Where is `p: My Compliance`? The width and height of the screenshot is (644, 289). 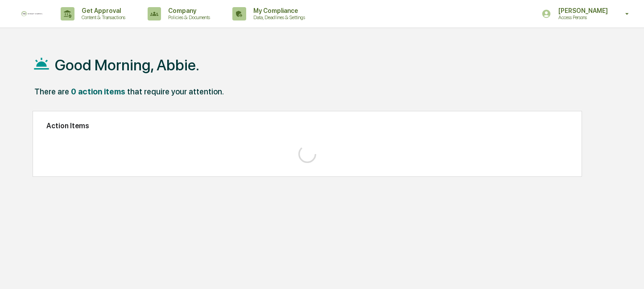
p: My Compliance is located at coordinates (278, 11).